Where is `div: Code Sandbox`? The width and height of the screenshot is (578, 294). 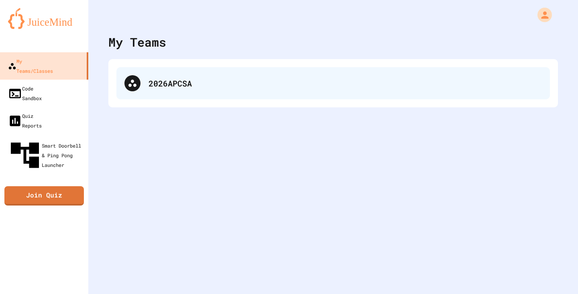
div: Code Sandbox is located at coordinates (25, 93).